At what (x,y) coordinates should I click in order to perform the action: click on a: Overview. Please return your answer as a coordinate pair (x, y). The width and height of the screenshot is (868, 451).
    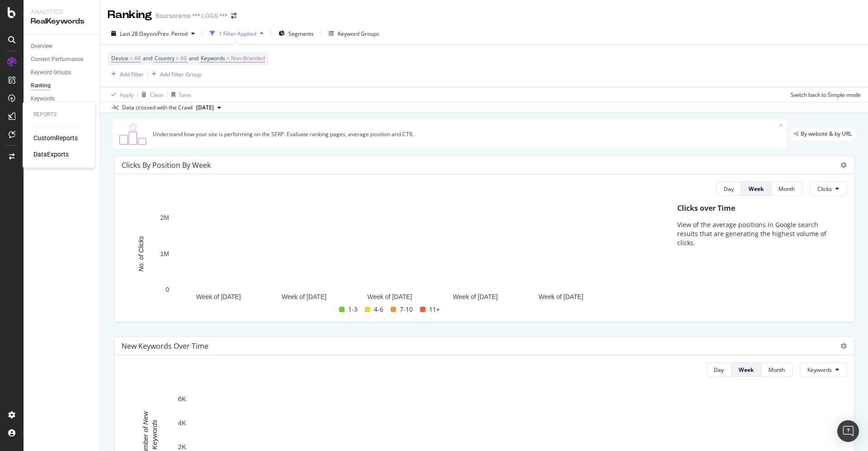
    Looking at the image, I should click on (62, 46).